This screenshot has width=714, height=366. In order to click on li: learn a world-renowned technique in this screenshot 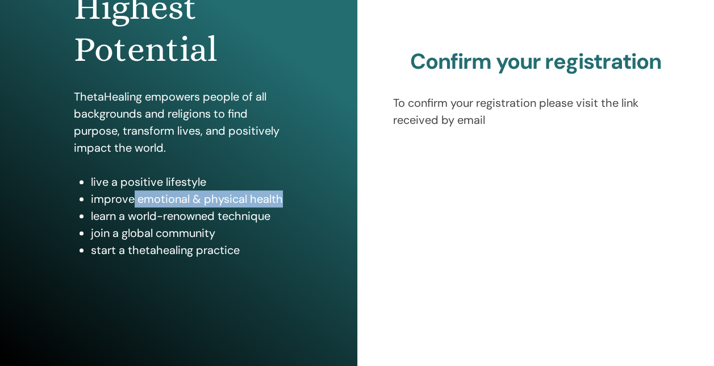, I will do `click(187, 216)`.